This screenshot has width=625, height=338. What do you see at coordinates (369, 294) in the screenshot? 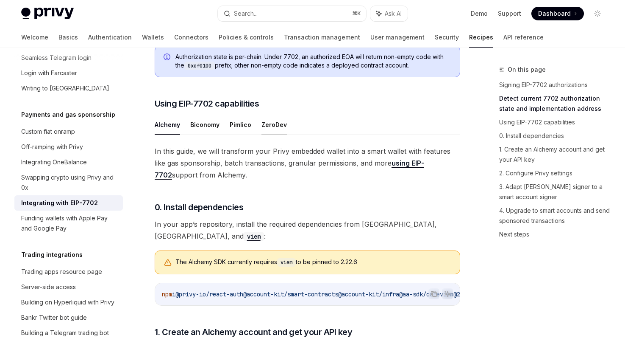
I see `span: @account-kit/infra` at bounding box center [369, 294].